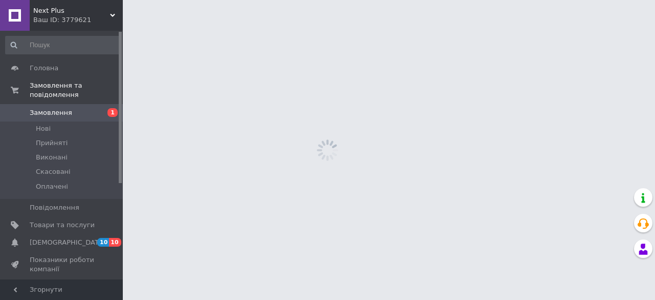  Describe the element at coordinates (113, 112) in the screenshot. I see `span: 1` at that location.